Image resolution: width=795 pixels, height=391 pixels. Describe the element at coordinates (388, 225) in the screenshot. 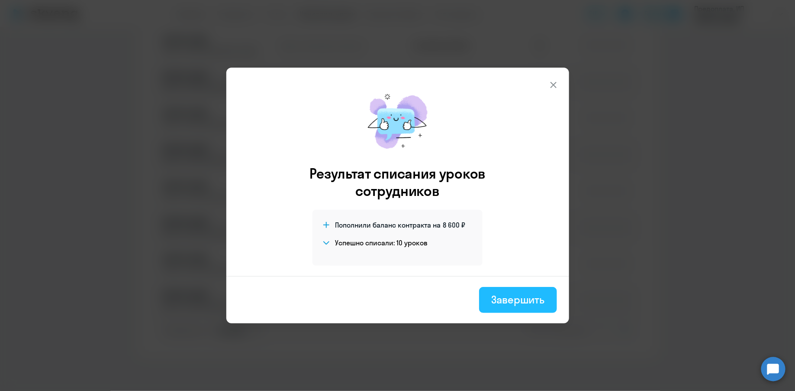

I see `span: Пополнили баланс контракта на` at that location.